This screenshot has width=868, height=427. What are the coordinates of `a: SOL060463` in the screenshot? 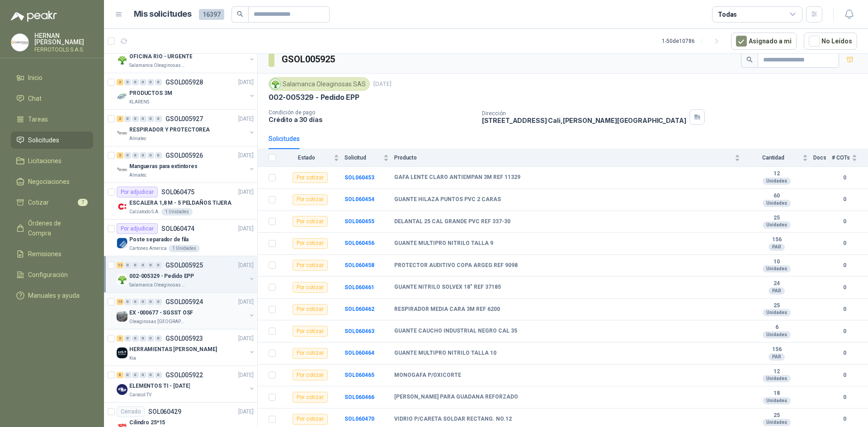 It's located at (360, 331).